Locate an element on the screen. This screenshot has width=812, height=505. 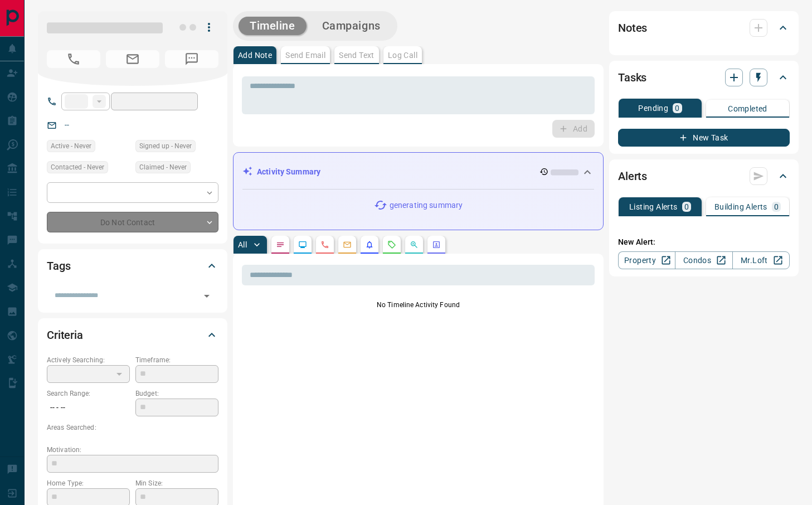
p: Areas Searched: is located at coordinates (133, 427).